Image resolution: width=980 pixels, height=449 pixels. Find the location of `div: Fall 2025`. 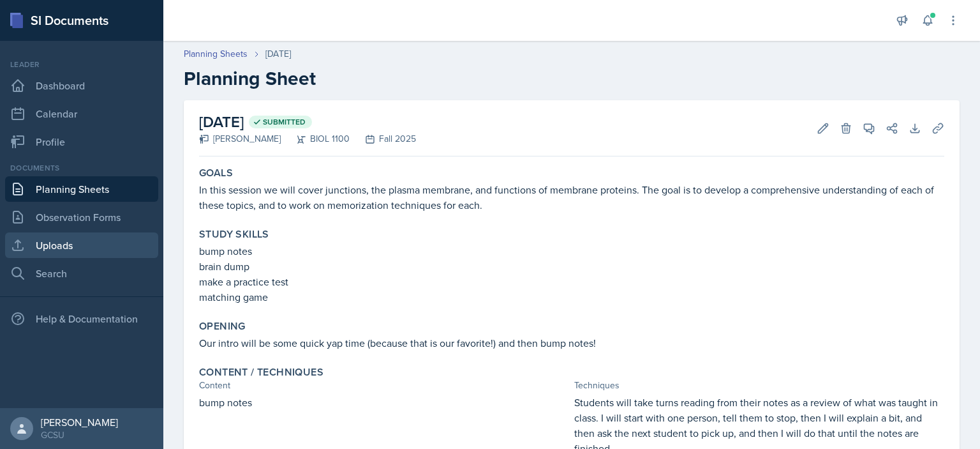

div: Fall 2025 is located at coordinates (383, 139).